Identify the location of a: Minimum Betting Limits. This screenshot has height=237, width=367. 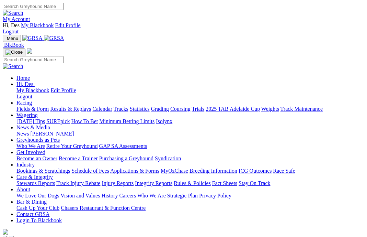
(127, 121).